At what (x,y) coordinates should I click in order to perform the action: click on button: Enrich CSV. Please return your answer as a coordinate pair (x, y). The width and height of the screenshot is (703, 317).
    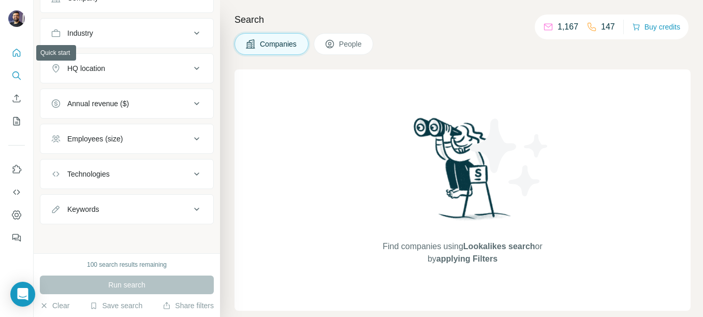
    Looking at the image, I should click on (17, 98).